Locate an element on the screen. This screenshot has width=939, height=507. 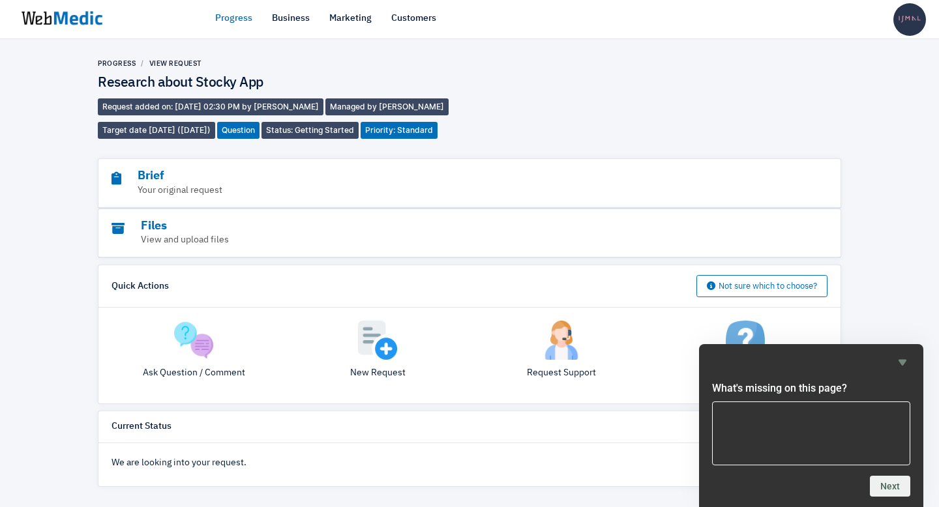
img: not-sure.png is located at coordinates (745, 340).